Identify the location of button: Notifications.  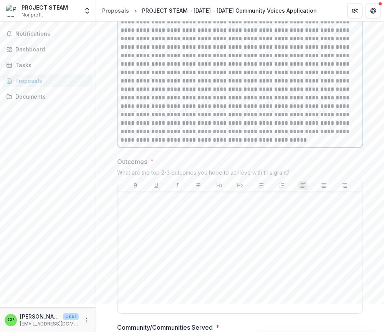
(48, 34).